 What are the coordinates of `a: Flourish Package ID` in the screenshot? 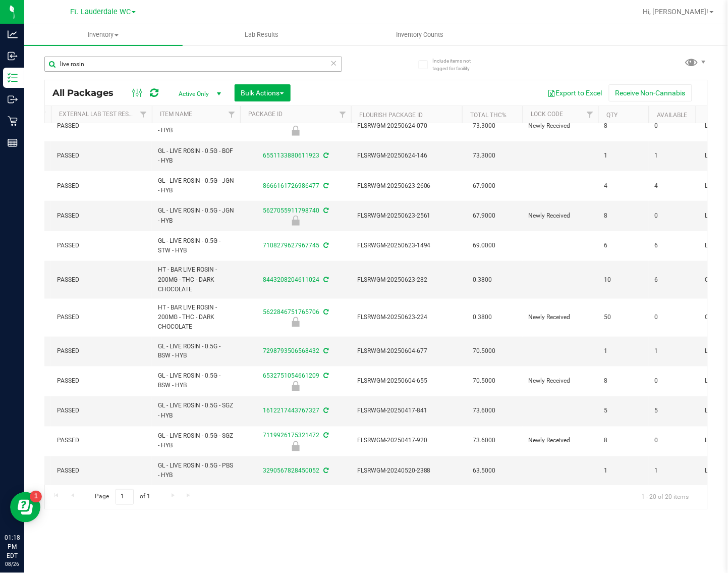 It's located at (391, 115).